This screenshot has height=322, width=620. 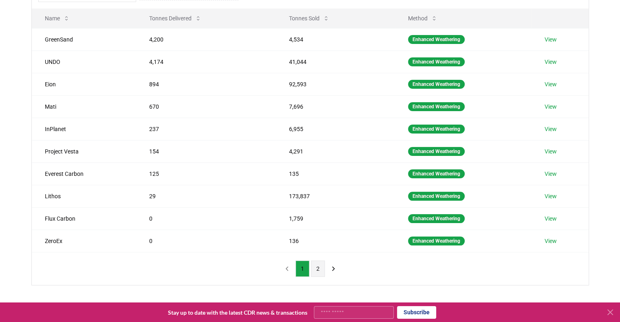 I want to click on td: 1,759, so click(x=335, y=218).